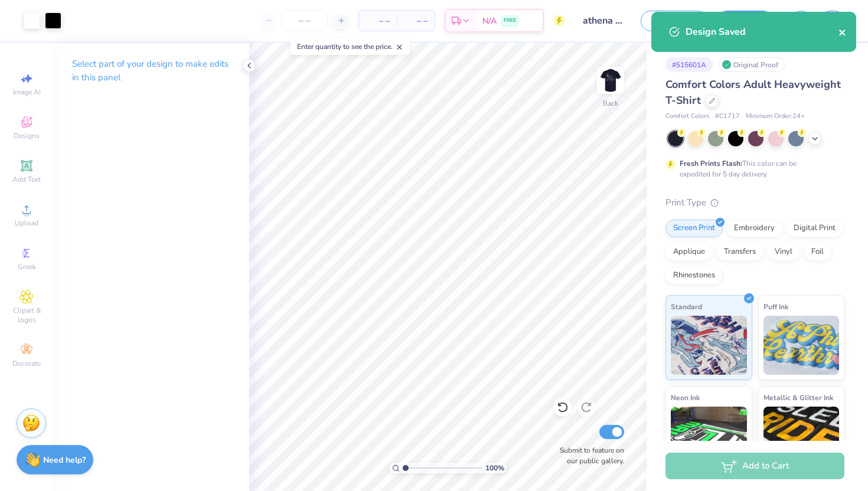  Describe the element at coordinates (727, 116) in the screenshot. I see `span: # C1717` at that location.